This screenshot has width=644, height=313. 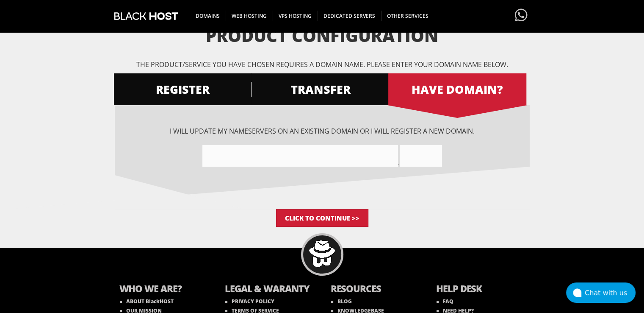 I want to click on b: WHO WE ARE?, so click(x=164, y=289).